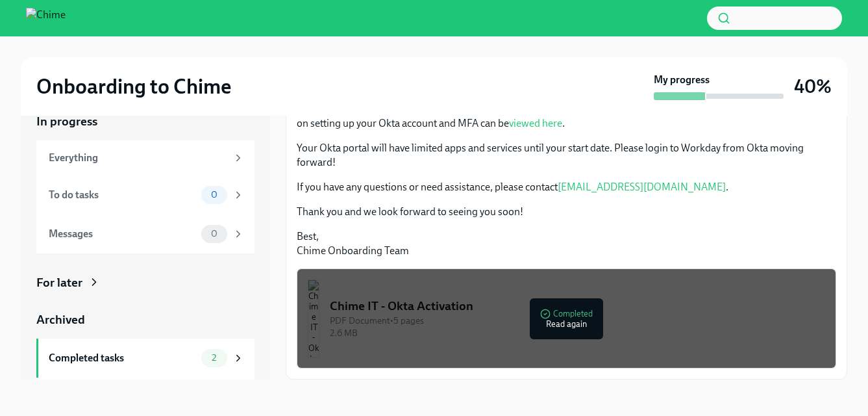  I want to click on div: Everything, so click(137, 158).